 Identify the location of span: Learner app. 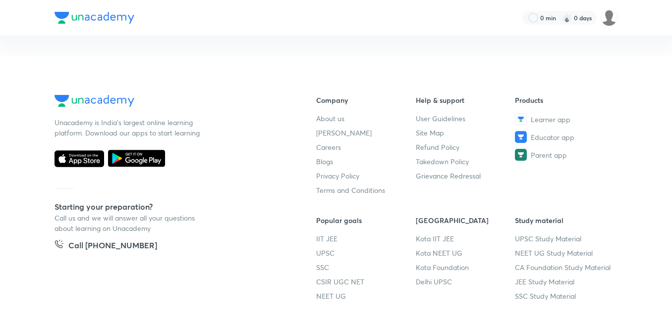
(550, 119).